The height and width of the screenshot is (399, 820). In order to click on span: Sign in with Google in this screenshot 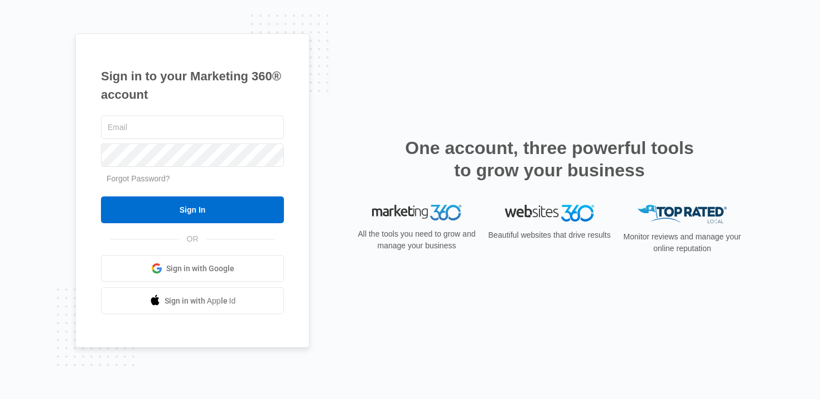, I will do `click(200, 268)`.